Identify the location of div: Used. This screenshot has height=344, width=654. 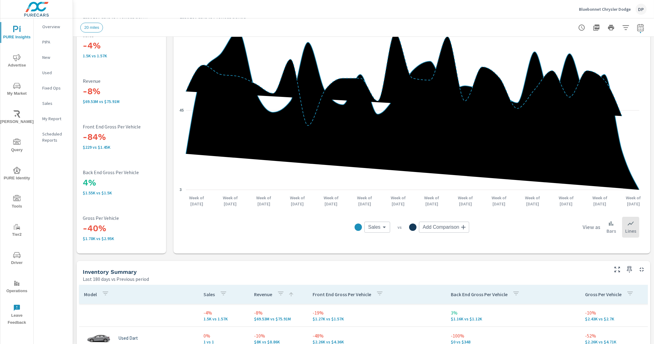
(53, 73).